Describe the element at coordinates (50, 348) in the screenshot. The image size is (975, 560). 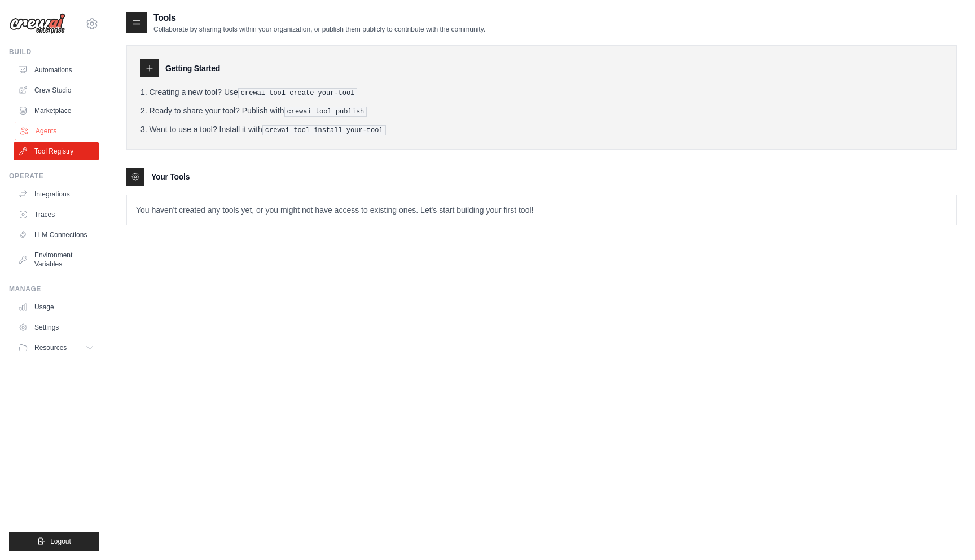
I see `span: Resources` at that location.